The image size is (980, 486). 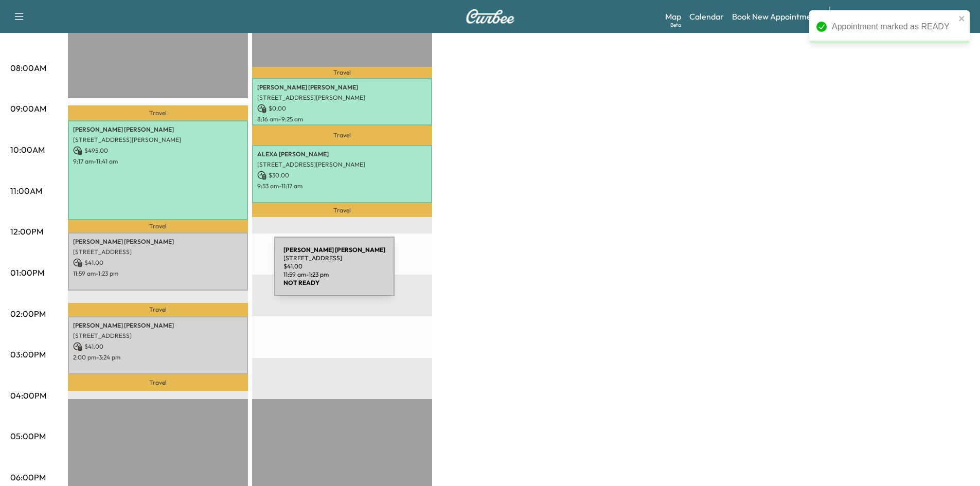 I want to click on p: $ 495.00, so click(x=158, y=150).